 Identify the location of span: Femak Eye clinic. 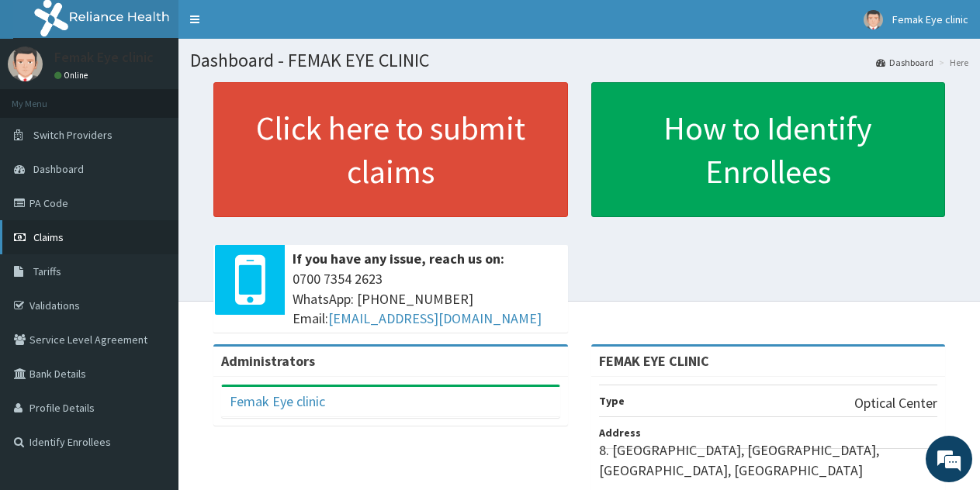
(931, 19).